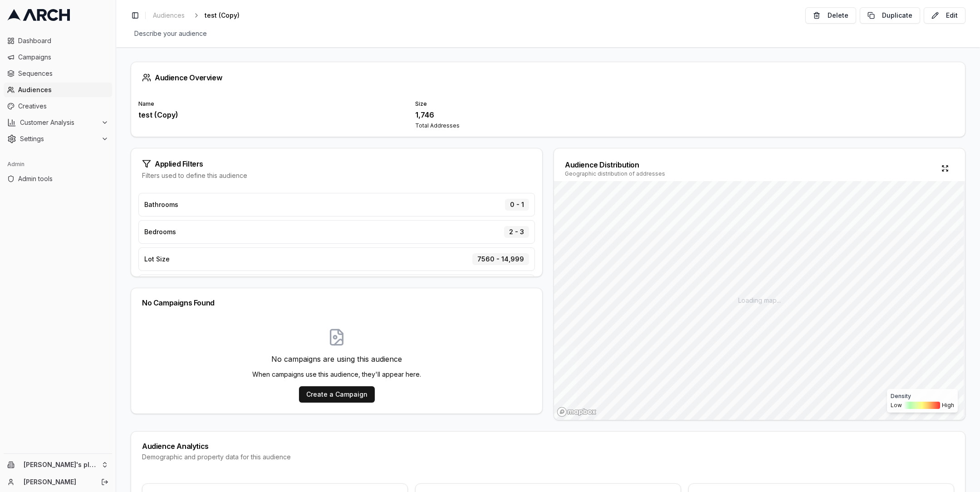 The image size is (980, 492). I want to click on div: 2 - 3, so click(516, 232).